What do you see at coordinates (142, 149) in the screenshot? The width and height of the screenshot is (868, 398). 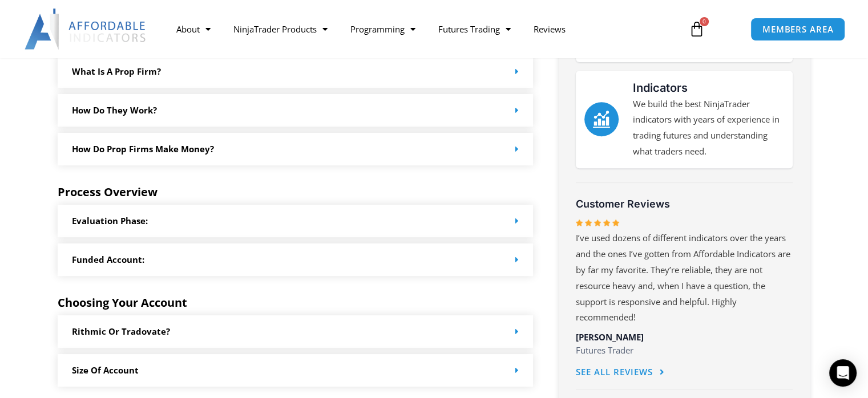 I see `a: How do Prop Firms make money?` at bounding box center [142, 149].